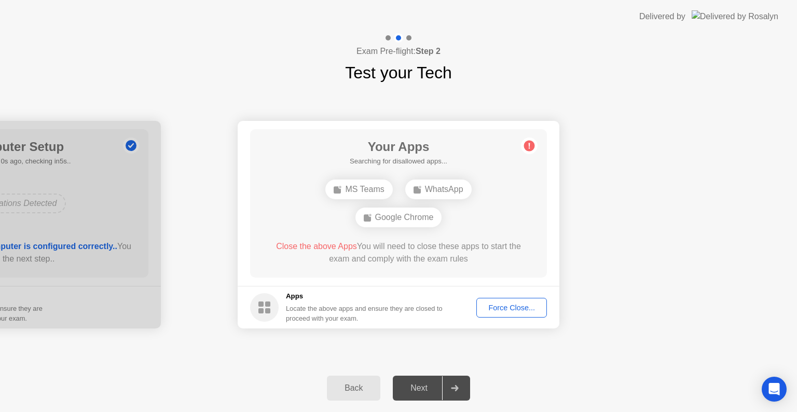  What do you see at coordinates (662, 17) in the screenshot?
I see `div: Delivered by` at bounding box center [662, 17].